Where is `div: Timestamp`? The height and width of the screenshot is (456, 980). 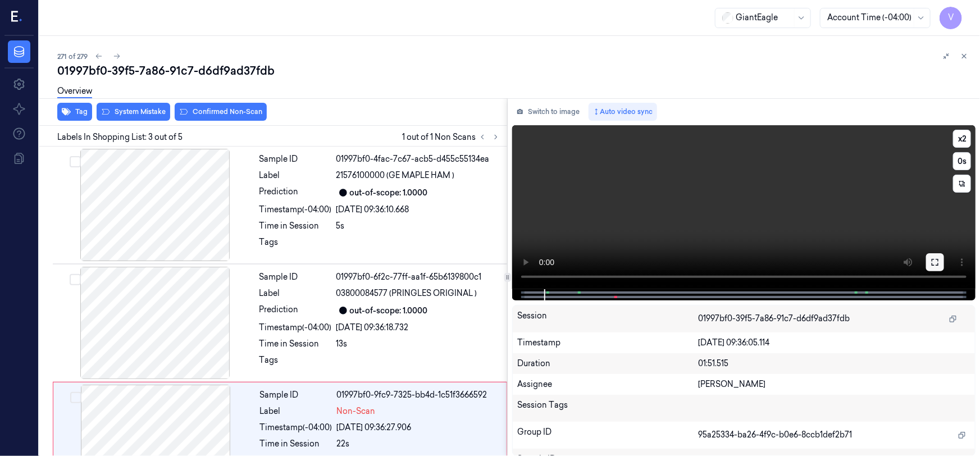 div: Timestamp is located at coordinates (608, 343).